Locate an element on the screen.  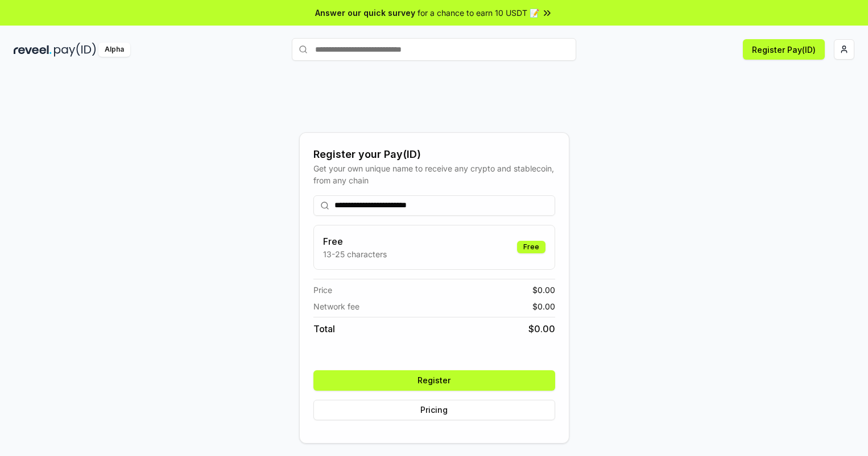
div: Free is located at coordinates (531, 247).